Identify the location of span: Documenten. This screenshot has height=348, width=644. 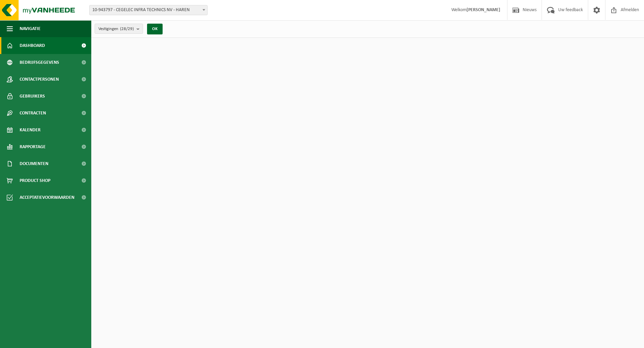
(34, 163).